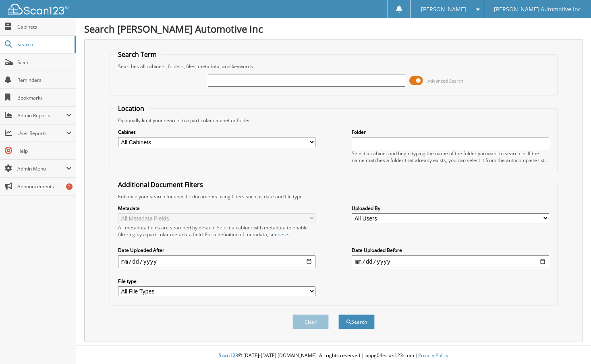 Image resolution: width=591 pixels, height=364 pixels. I want to click on label: File type, so click(217, 281).